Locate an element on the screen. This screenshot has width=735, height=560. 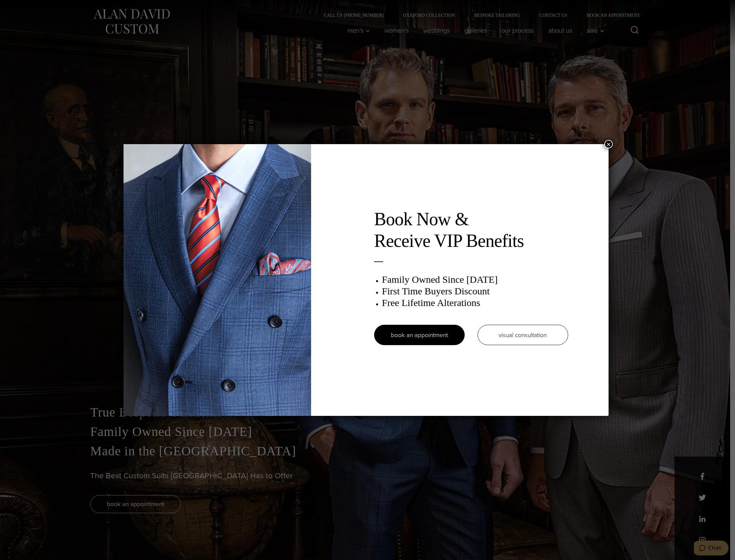
button: Close is located at coordinates (609, 144).